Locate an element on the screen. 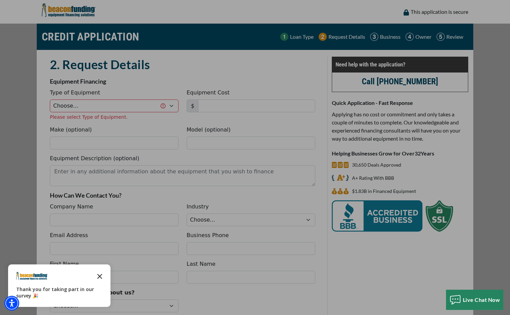 This screenshot has width=510, height=315. div: Accessibility Menu is located at coordinates (12, 303).